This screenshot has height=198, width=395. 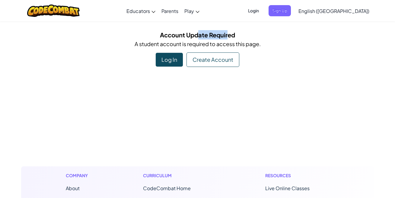 What do you see at coordinates (189, 11) in the screenshot?
I see `span: Play` at bounding box center [189, 11].